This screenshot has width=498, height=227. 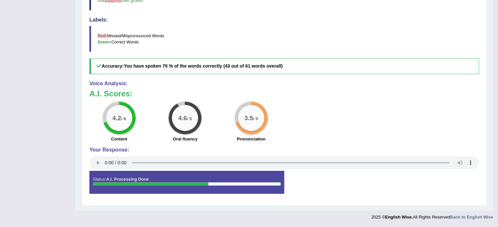 I want to click on b: You have spoken 70 % of the words correctly (43 out of 61 words overall), so click(x=203, y=66).